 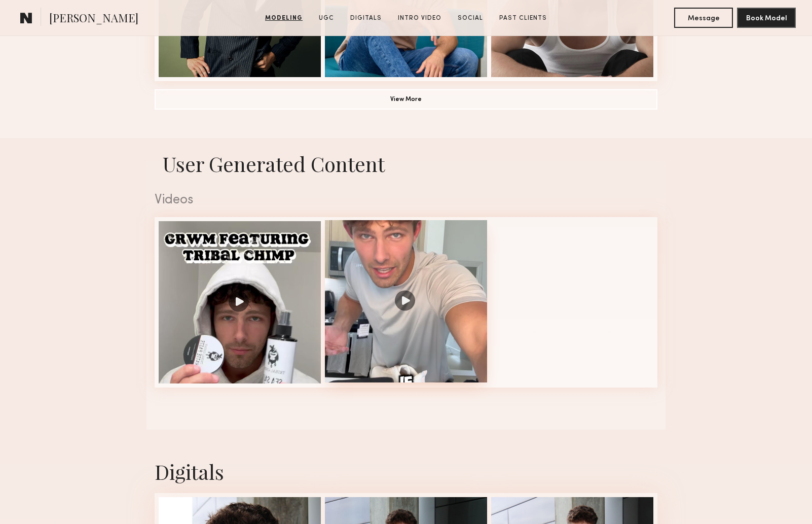 I want to click on a: Modeling, so click(x=284, y=18).